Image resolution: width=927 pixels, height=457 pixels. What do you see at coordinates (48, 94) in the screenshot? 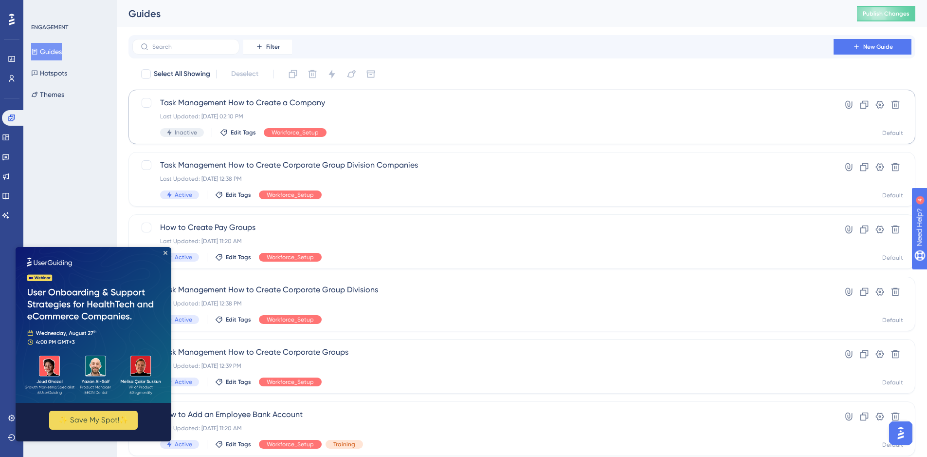
I see `button: Themes` at bounding box center [48, 94].